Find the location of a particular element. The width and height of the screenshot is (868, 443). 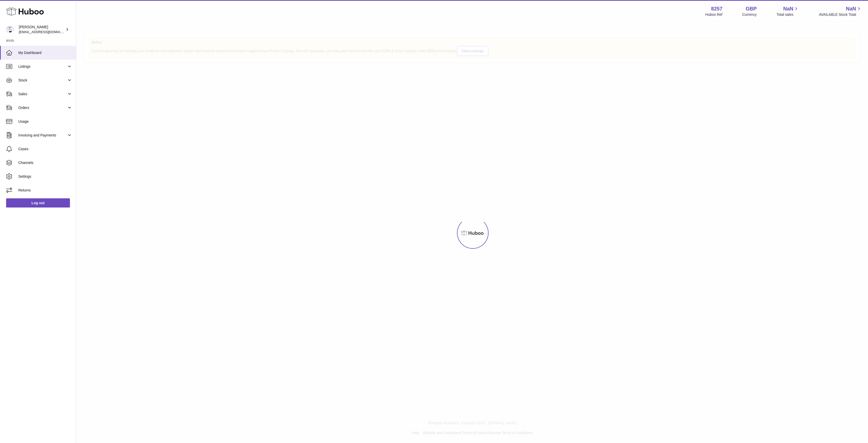

span: Orders is located at coordinates (43, 107).